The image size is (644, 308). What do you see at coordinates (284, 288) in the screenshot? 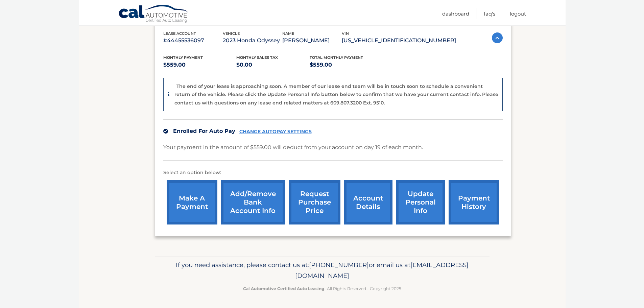
I see `strong: Cal Automotive Certified Auto Leasing` at bounding box center [284, 288].